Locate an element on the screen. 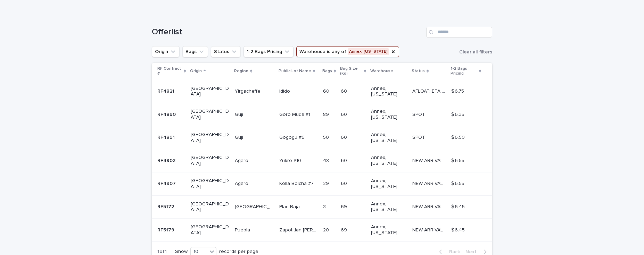  p: Public Lot Name is located at coordinates (295, 71).